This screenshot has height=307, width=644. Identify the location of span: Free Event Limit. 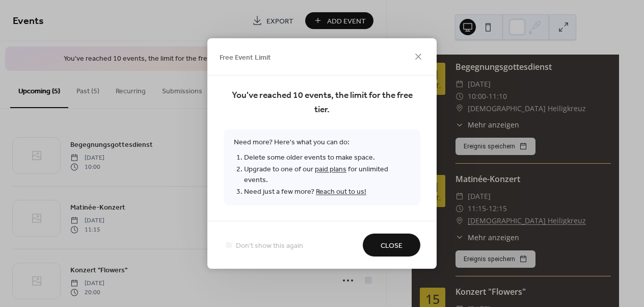
(245, 57).